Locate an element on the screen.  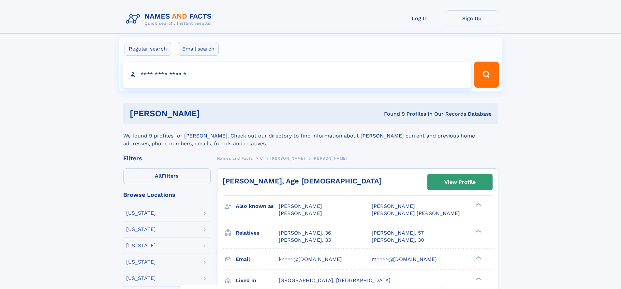
label: Filters is located at coordinates (167, 176).